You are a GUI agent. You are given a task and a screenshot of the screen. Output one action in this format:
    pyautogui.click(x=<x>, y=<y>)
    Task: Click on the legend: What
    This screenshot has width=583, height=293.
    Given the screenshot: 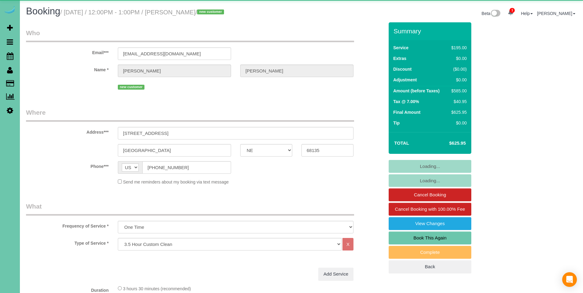 What is the action you would take?
    pyautogui.click(x=190, y=209)
    